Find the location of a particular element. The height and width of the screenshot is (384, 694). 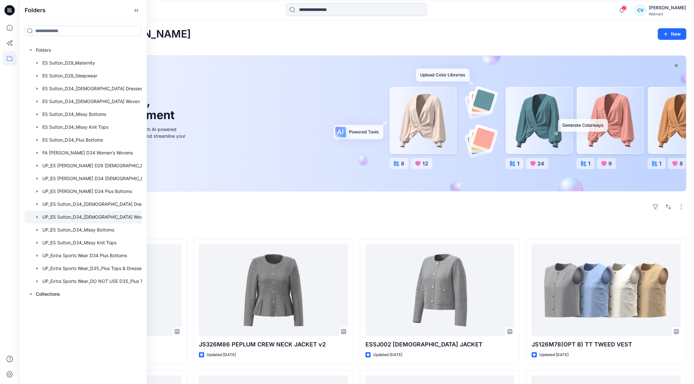

p: Collections is located at coordinates (48, 294).